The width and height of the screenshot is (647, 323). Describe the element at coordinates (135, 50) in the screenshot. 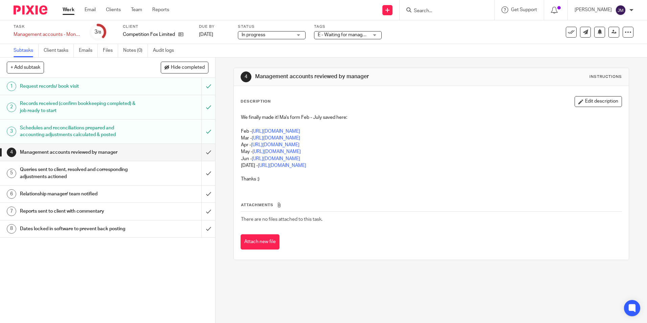

I see `a: Notes (0)` at that location.